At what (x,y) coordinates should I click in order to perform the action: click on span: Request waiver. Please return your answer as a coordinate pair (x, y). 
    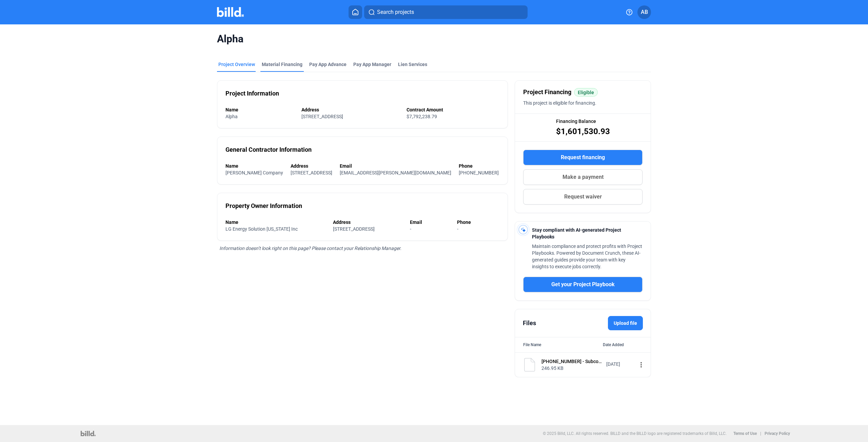
    Looking at the image, I should click on (583, 197).